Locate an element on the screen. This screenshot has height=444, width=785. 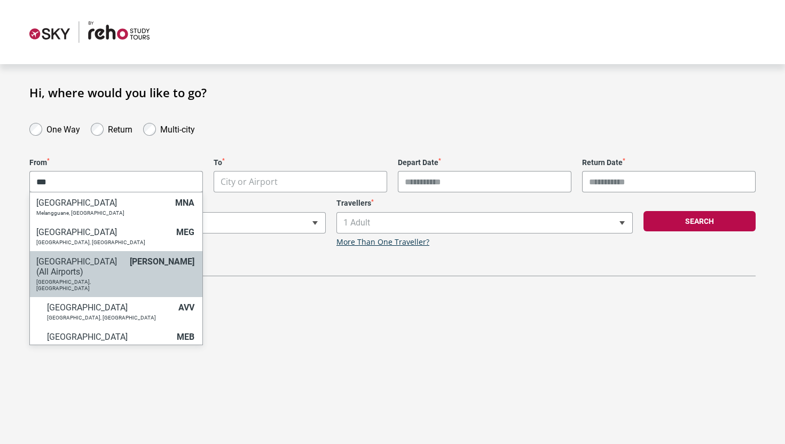
span: 1 Adult is located at coordinates (484, 223).